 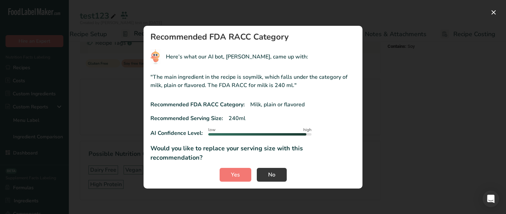 What do you see at coordinates (212, 130) in the screenshot?
I see `span: low` at bounding box center [212, 130].